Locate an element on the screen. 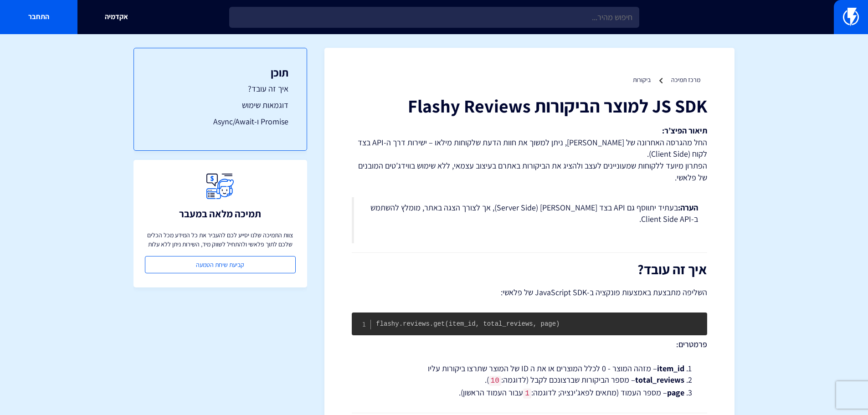 The width and height of the screenshot is (868, 415). h3: תוכן is located at coordinates (220, 72).